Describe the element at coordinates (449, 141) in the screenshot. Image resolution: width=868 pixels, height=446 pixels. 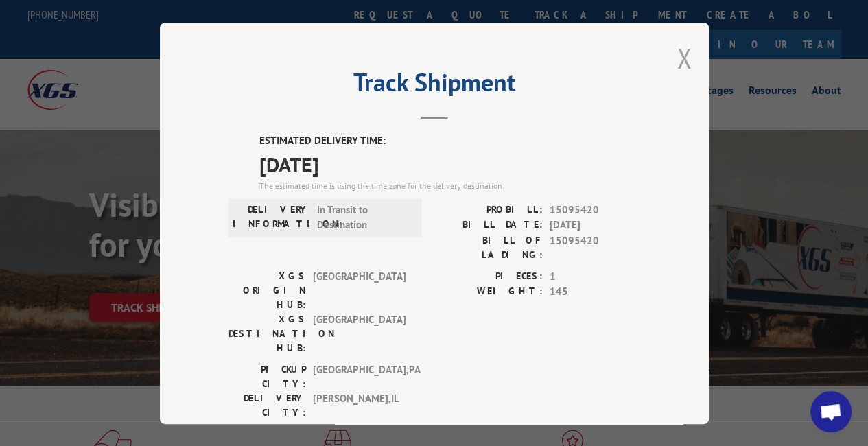
I see `label: ESTIMATED DELIVERY TIME:` at that location.